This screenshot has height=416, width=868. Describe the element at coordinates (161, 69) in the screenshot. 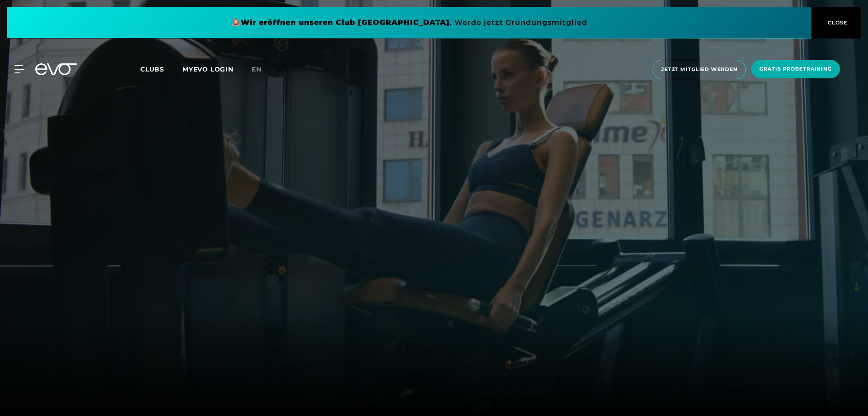

I see `a: Clubs` at that location.